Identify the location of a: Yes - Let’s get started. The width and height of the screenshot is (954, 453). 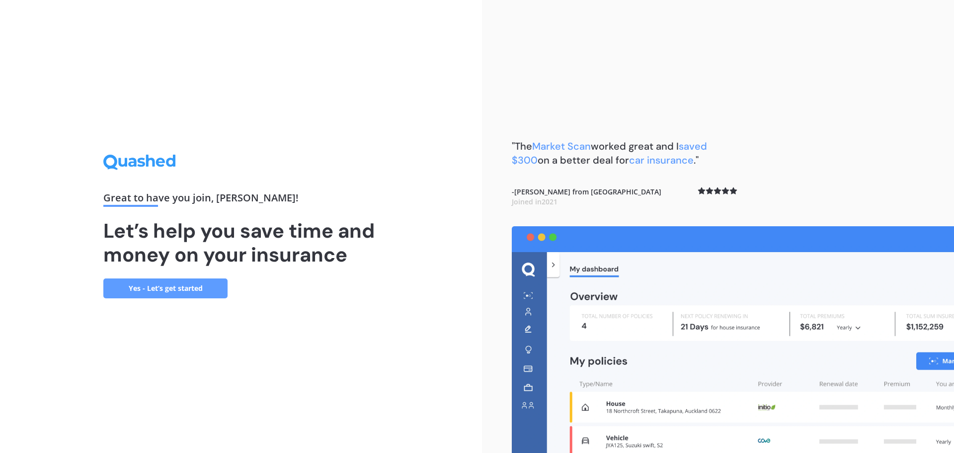
(165, 288).